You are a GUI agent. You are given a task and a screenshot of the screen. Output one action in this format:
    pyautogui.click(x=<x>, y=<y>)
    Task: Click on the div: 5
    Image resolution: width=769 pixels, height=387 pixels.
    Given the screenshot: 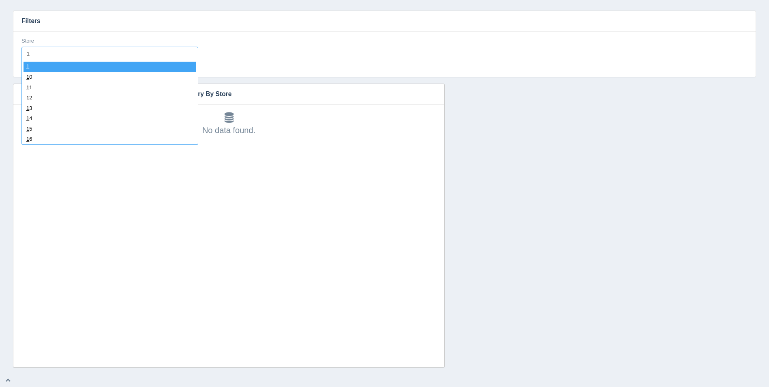 What is the action you would take?
    pyautogui.click(x=110, y=129)
    